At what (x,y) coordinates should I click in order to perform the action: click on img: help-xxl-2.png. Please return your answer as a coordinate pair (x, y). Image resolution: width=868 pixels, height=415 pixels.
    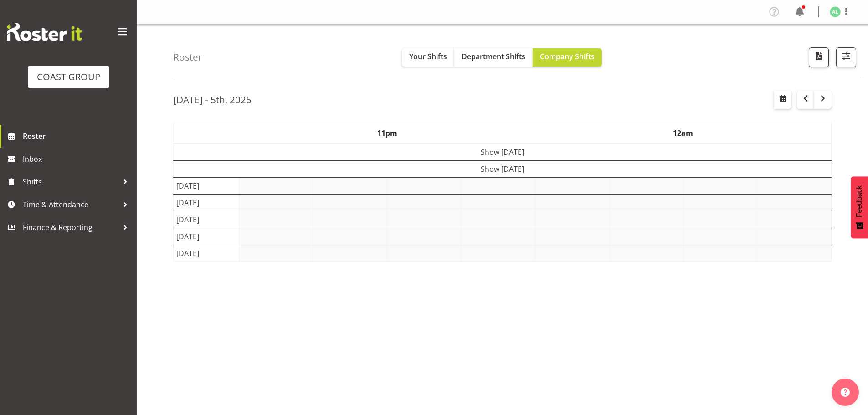
    Looking at the image, I should click on (845, 392).